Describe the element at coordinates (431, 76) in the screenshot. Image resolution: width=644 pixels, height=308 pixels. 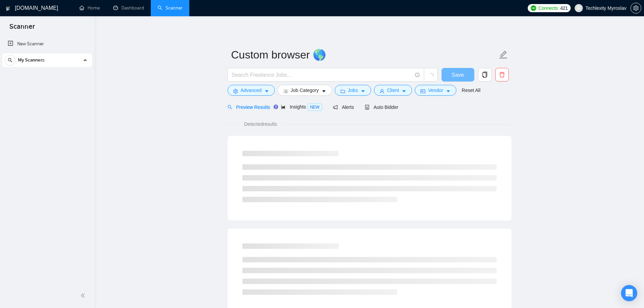
I see `span: loading` at that location.